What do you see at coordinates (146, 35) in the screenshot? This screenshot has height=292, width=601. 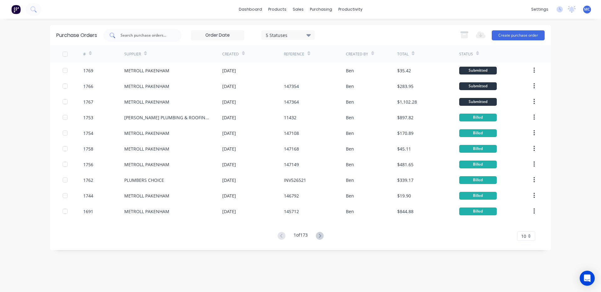 I see `input: Search purchase orders...` at bounding box center [146, 35].